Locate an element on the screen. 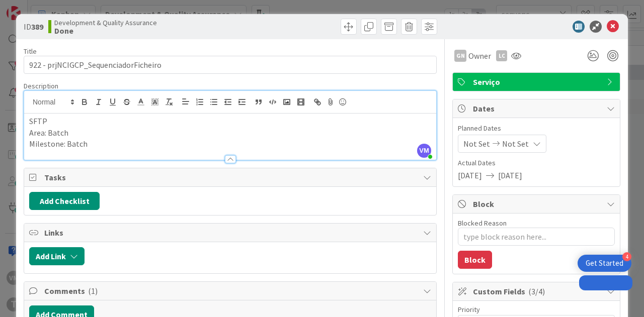  div: Open Get Started checklist, remaining modules: 4 is located at coordinates (604, 263).